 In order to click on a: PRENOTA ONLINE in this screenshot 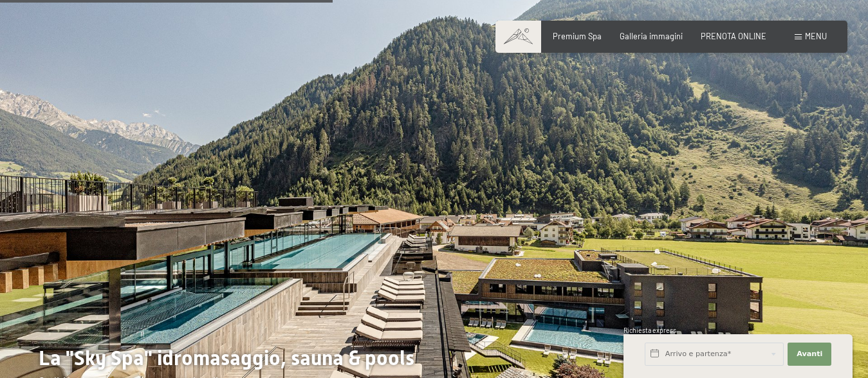, I will do `click(733, 36)`.